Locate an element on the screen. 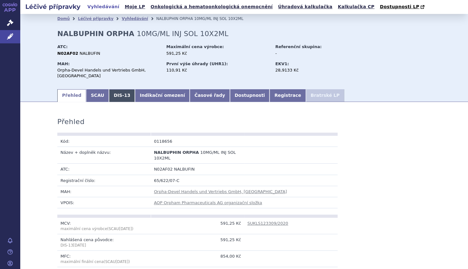  p: maximální finální cena is located at coordinates (104, 262).